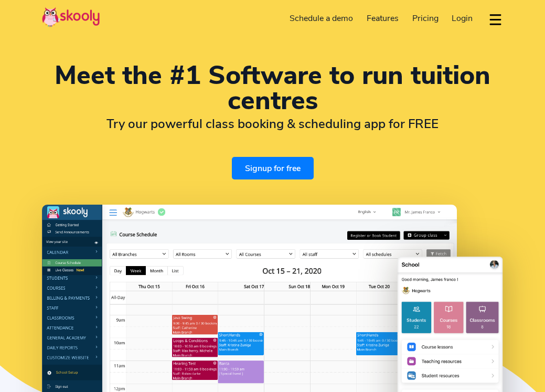 The image size is (545, 392). What do you see at coordinates (272, 88) in the screenshot?
I see `h1: Meet the #1 Software to run tuition centres` at bounding box center [272, 88].